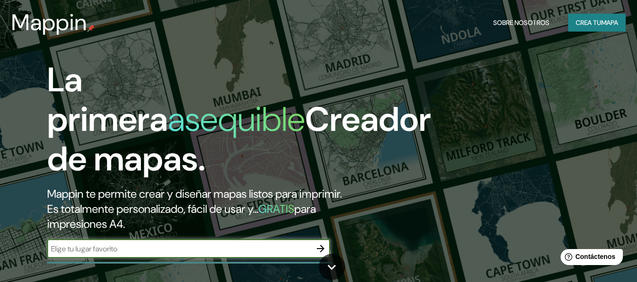  What do you see at coordinates (239, 139) in the screenshot?
I see `font: Creador de mapas.` at bounding box center [239, 139].